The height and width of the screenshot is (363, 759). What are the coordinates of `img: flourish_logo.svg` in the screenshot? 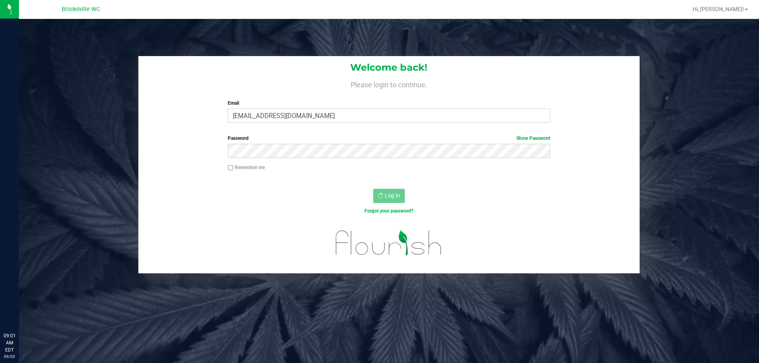 It's located at (389, 243).